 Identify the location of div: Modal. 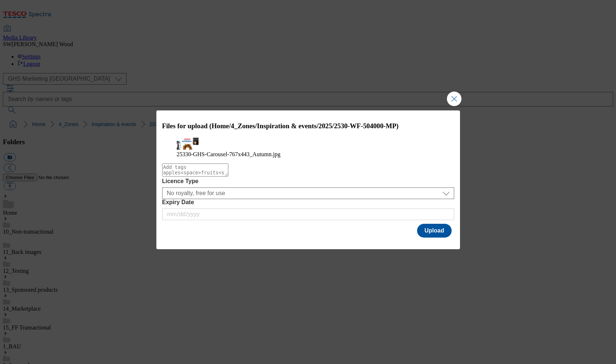
(308, 179).